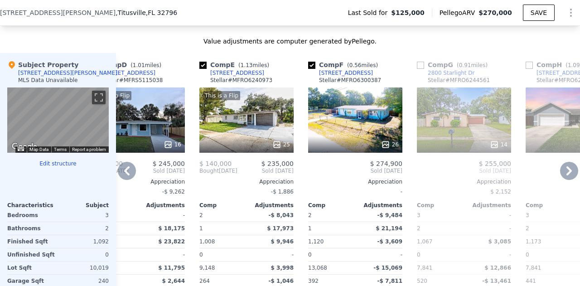  Describe the element at coordinates (495, 13) in the screenshot. I see `span: $270,000` at that location.